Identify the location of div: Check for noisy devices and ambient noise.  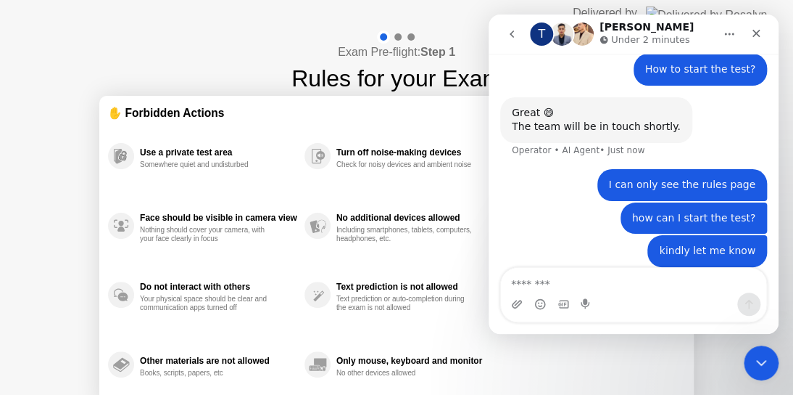
(405, 165).